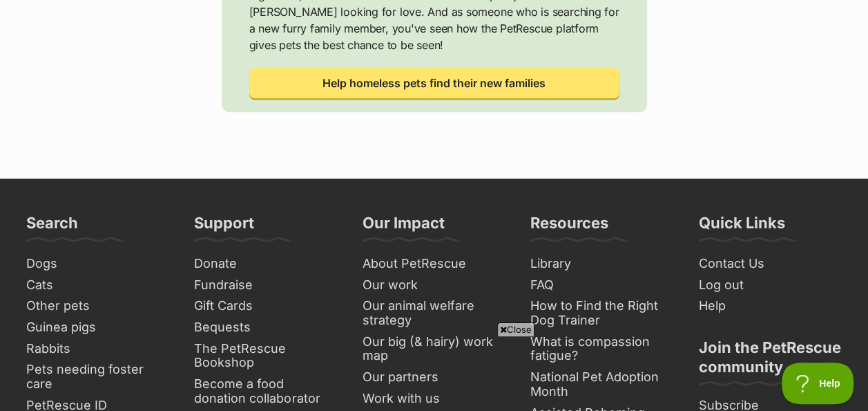 This screenshot has width=868, height=411. I want to click on a: Our big (& hairy) work map, so click(434, 348).